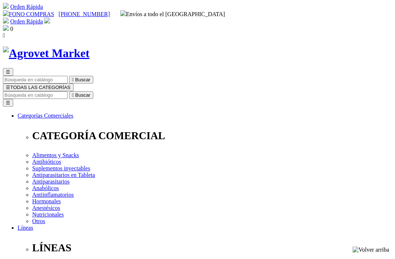 This screenshot has height=259, width=395. What do you see at coordinates (45, 115) in the screenshot?
I see `a: Categorías Comerciales` at bounding box center [45, 115].